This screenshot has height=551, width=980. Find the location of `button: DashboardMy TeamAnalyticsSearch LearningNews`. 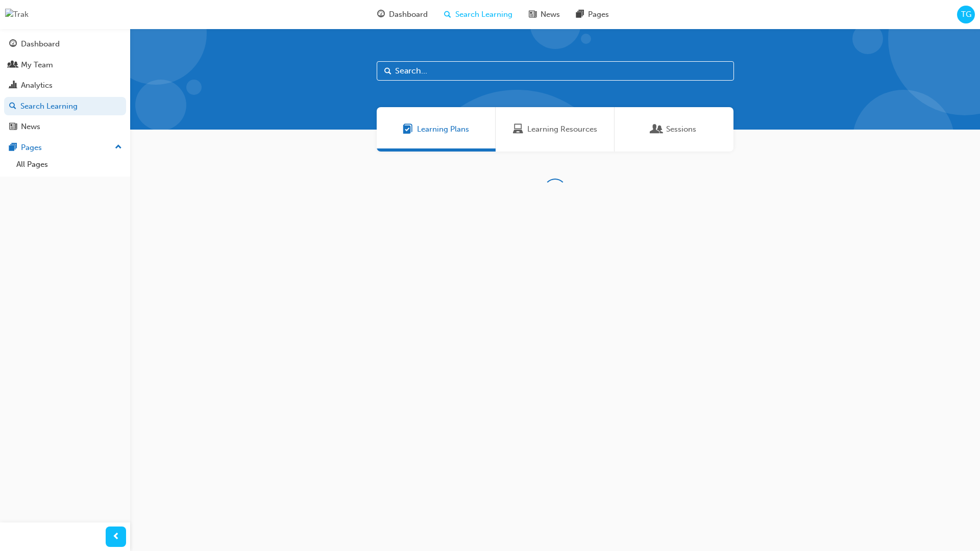

button: DashboardMy TeamAnalyticsSearch LearningNews is located at coordinates (64, 85).